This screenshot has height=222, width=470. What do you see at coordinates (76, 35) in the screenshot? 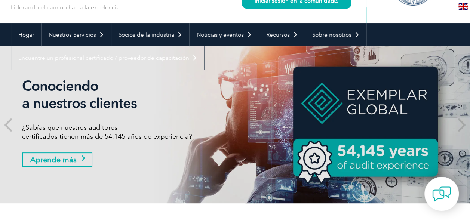
I see `a: Nuestros Servicios` at bounding box center [76, 35].